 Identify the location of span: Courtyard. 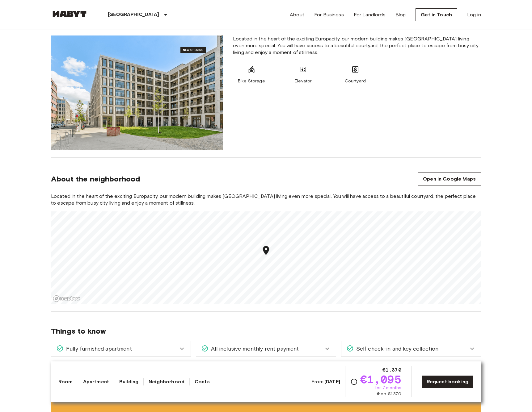
(355, 81).